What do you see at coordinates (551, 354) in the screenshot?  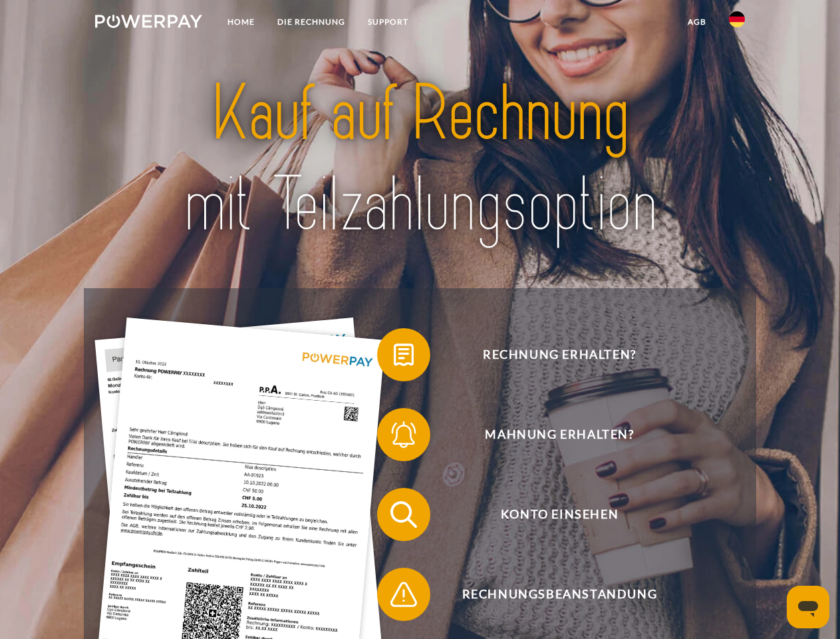 I see `a: Rechnung erhalten?` at bounding box center [551, 354].